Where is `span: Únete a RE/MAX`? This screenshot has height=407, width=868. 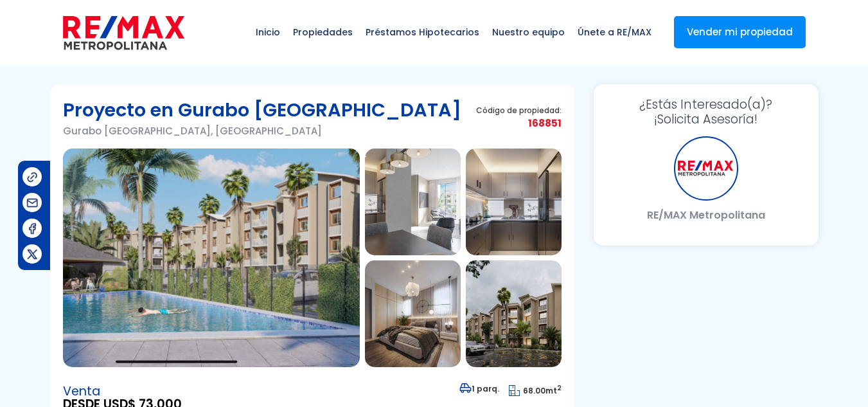 span: Únete a RE/MAX is located at coordinates (614, 32).